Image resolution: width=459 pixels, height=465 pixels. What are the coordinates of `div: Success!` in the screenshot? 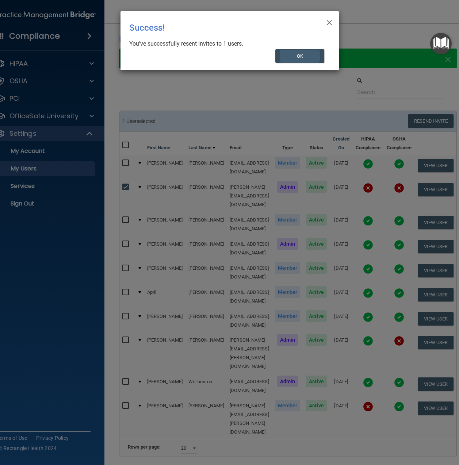 It's located at (215, 28).